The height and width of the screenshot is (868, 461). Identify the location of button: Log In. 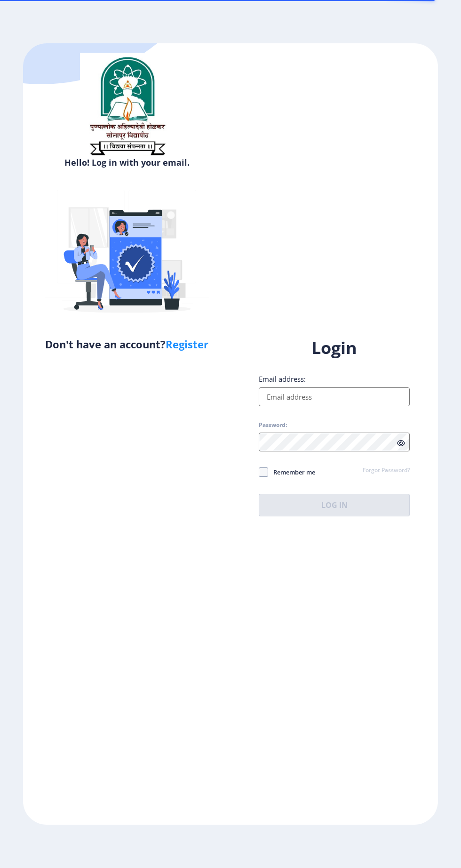
(334, 505).